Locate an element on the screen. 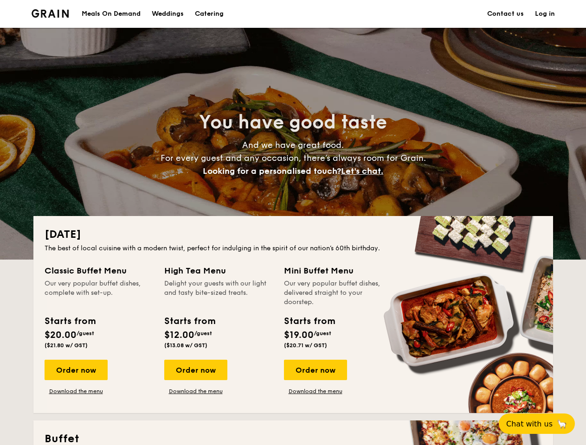  div: The best of local cuisine with a modern twist, perfect for indulging in the spirit of our nation’... is located at coordinates (293, 249).